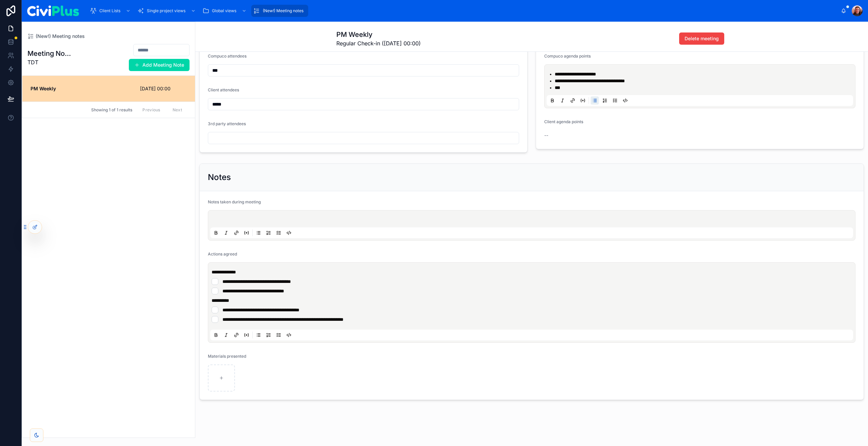 The height and width of the screenshot is (446, 868). I want to click on h2: Notes, so click(219, 177).